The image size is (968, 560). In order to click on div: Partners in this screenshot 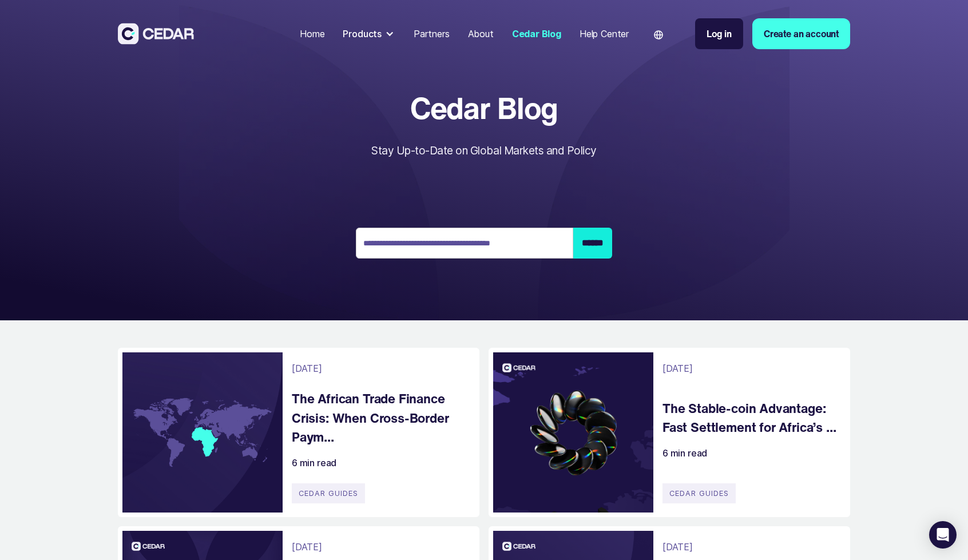, I will do `click(431, 34)`.